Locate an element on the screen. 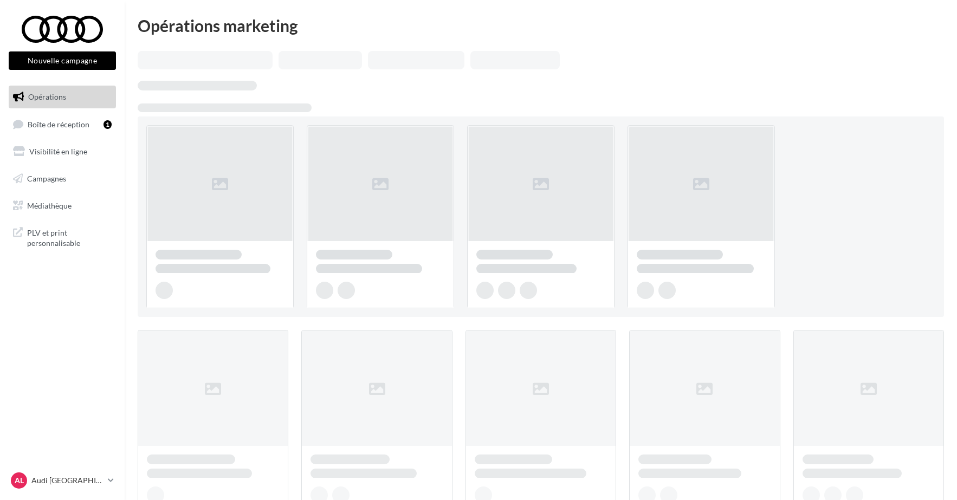 The width and height of the screenshot is (957, 500). span: PLV et print personnalisable is located at coordinates (69, 237).